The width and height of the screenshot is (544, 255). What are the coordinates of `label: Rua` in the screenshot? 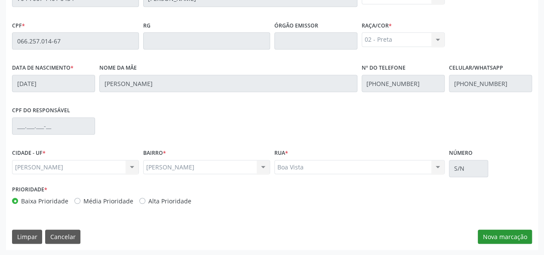 It's located at (281, 153).